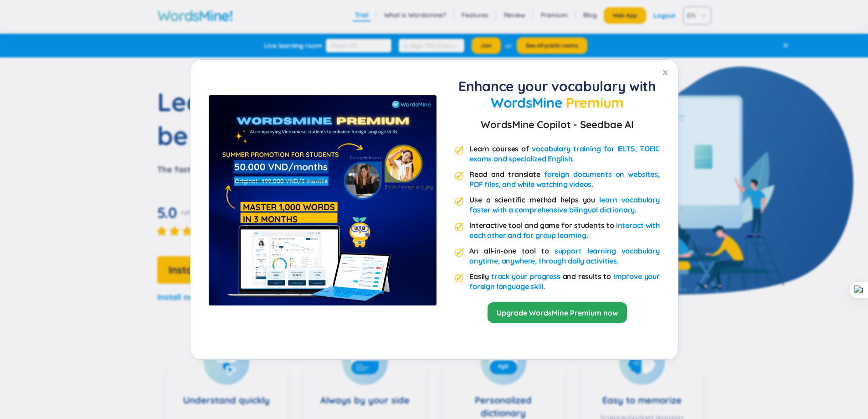  I want to click on span: improve your foreign language skill., so click(565, 282).